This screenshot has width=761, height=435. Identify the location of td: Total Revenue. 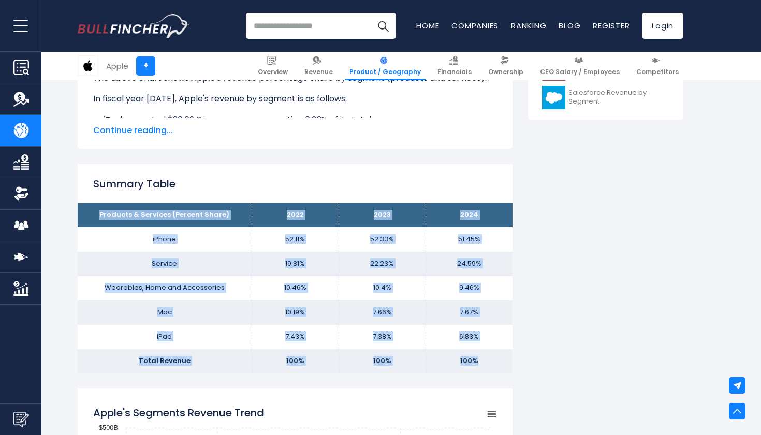
(165, 361).